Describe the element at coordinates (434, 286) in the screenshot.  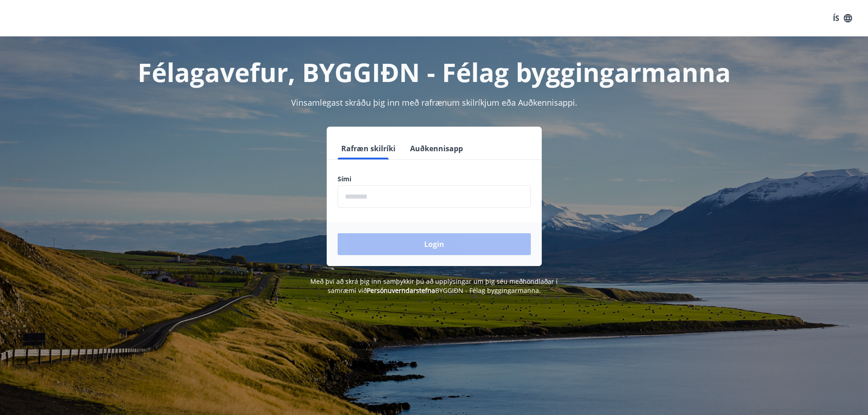
I see `span: Með því að skrá þig inn samþykkir þú að upplýsingar um þig séu meðhöndlaðar í samræmi við BYGGIÐN...` at that location.